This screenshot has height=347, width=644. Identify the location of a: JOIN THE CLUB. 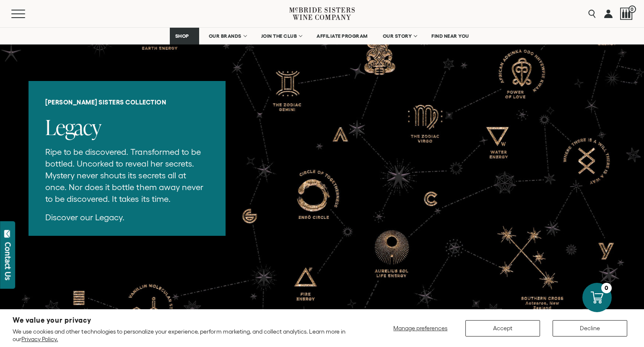
(281, 36).